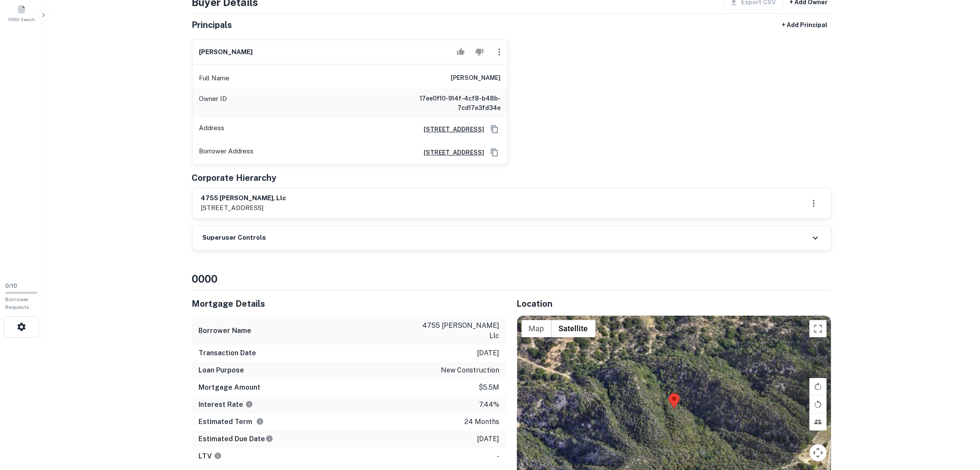 Image resolution: width=980 pixels, height=470 pixels. What do you see at coordinates (959, 422) in the screenshot?
I see `div: Chat Widget` at bounding box center [959, 422].